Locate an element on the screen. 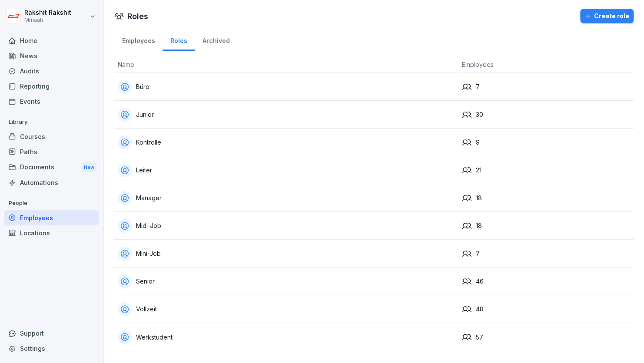  button: Create role is located at coordinates (606, 16).